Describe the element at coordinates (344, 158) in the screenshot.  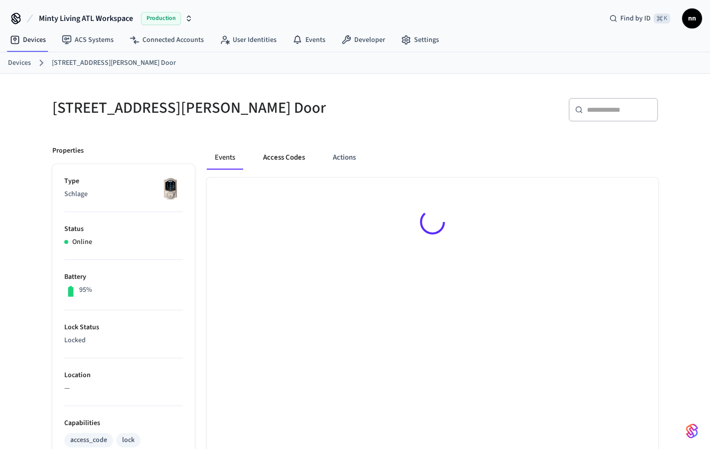
I see `button: Actions` at that location.